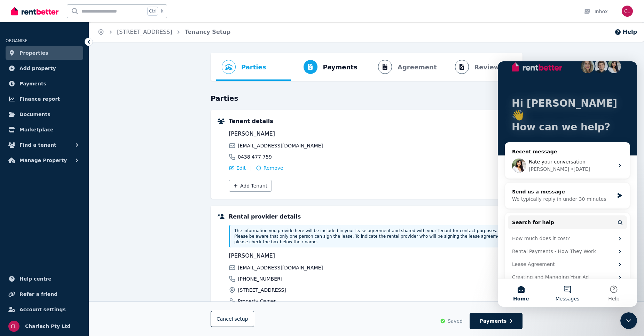 The height and width of the screenshot is (336, 644). Describe the element at coordinates (34, 53) in the screenshot. I see `span: Properties` at that location.